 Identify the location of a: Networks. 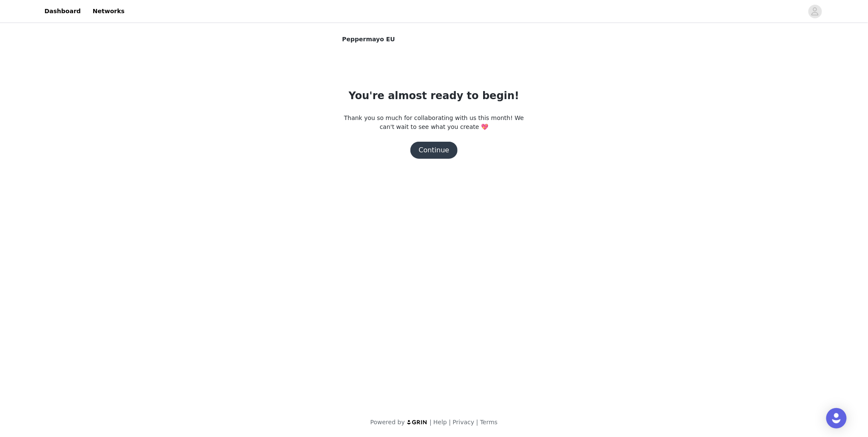
(108, 11).